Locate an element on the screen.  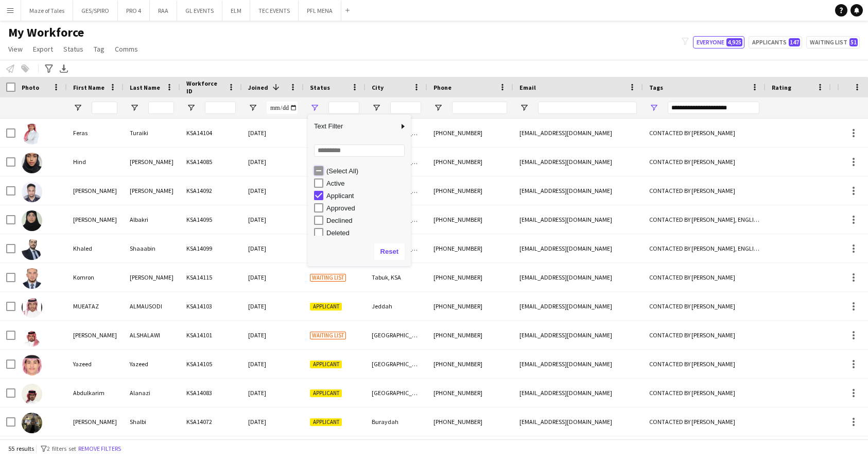
span: Export is located at coordinates (43, 49).